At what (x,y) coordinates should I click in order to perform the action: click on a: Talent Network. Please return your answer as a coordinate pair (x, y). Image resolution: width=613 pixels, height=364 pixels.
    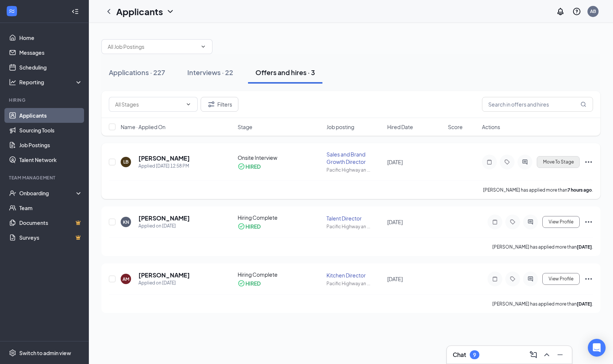
    Looking at the image, I should click on (51, 160).